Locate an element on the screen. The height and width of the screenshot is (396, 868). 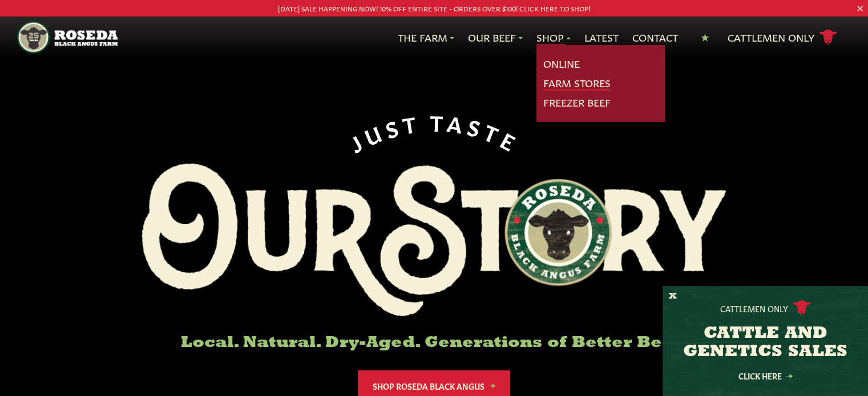
a: The Farm is located at coordinates (425, 38).